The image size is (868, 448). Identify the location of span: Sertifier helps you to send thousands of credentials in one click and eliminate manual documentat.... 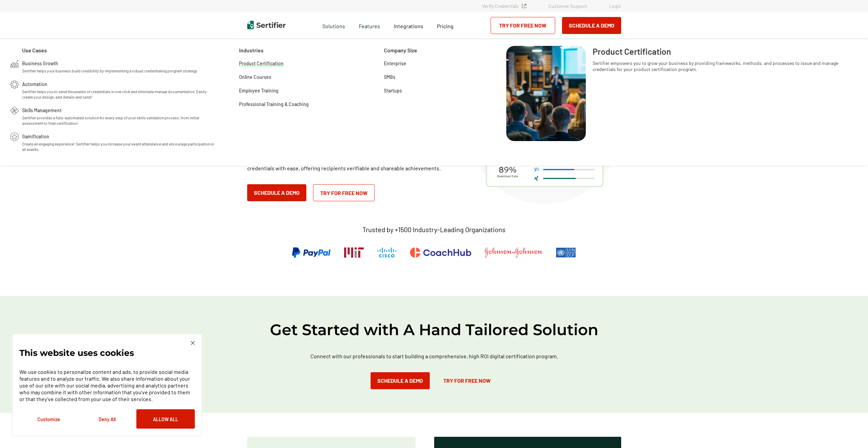
(120, 94).